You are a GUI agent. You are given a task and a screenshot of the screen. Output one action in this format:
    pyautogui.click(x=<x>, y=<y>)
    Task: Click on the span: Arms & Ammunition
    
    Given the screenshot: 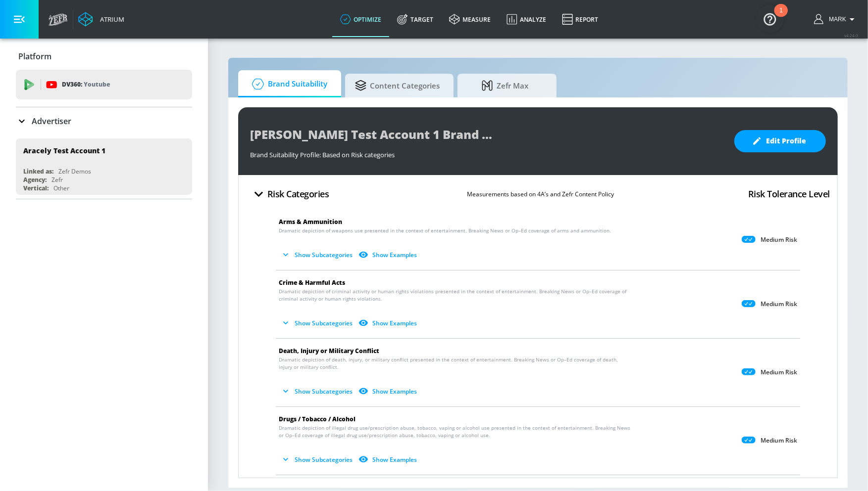 What is the action you would take?
    pyautogui.click(x=310, y=222)
    